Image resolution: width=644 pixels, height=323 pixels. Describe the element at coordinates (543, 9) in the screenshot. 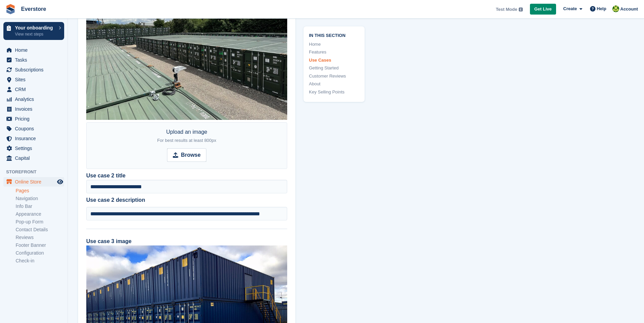

I see `a: Get Live` at that location.